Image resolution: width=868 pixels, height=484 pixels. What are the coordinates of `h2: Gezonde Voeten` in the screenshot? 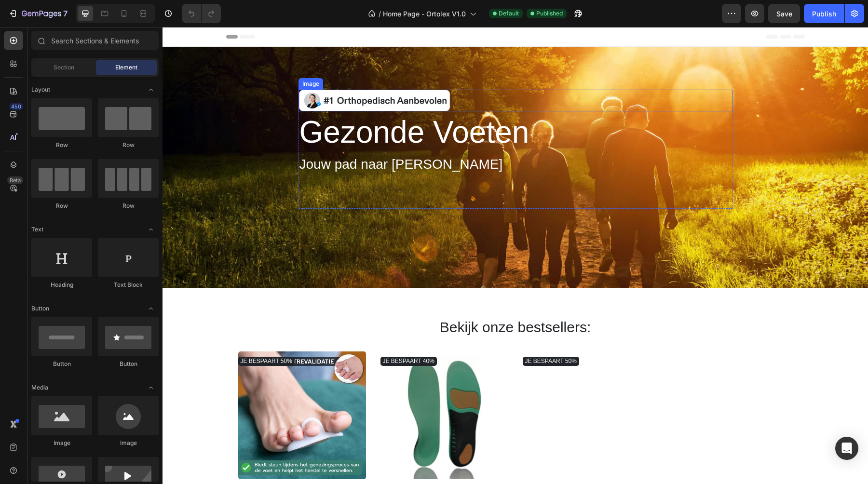 It's located at (251, 105).